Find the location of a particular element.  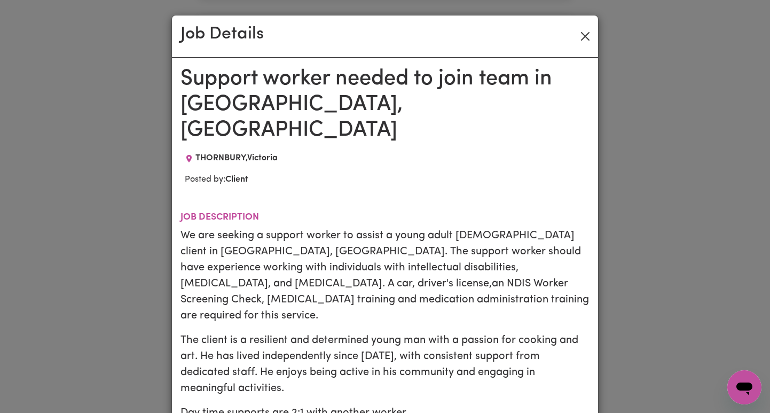

b: Client is located at coordinates (237, 179).